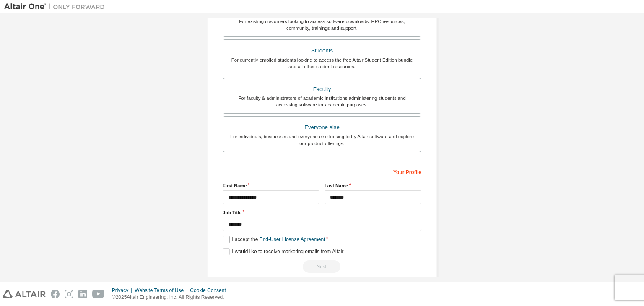 Image resolution: width=644 pixels, height=306 pixels. What do you see at coordinates (283, 252) in the screenshot?
I see `label: I would like to receive marketing emails from Altair` at bounding box center [283, 252].